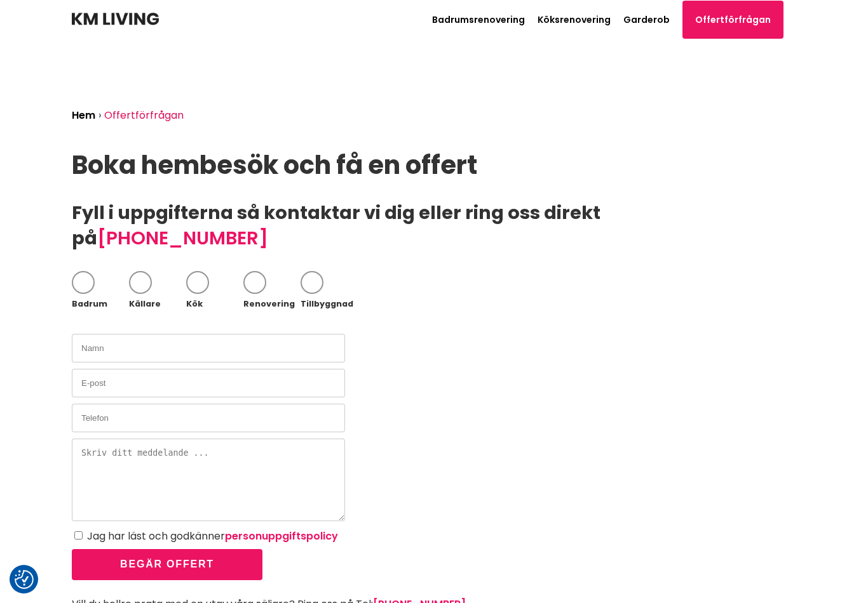 This screenshot has height=603, width=868. I want to click on a: personuppgiftspolicy, so click(282, 536).